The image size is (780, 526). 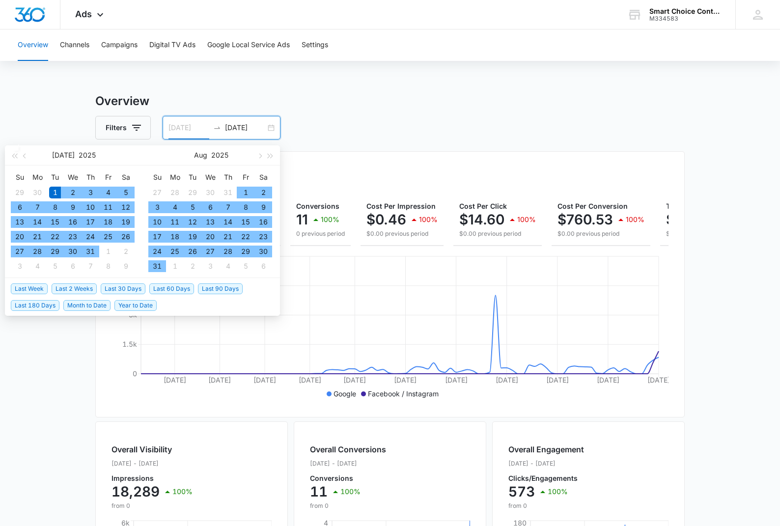 What do you see at coordinates (20, 252) in the screenshot?
I see `td: 2025-07-27` at bounding box center [20, 252].